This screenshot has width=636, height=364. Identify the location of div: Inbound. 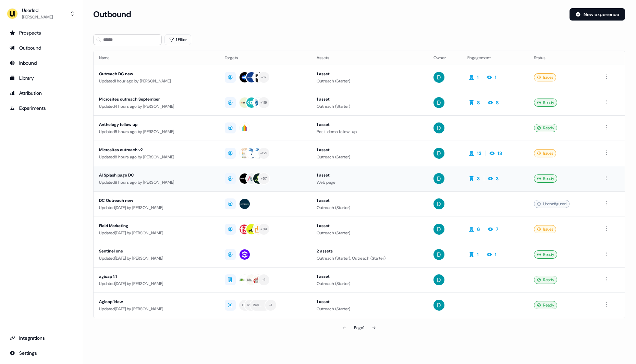
(41, 63).